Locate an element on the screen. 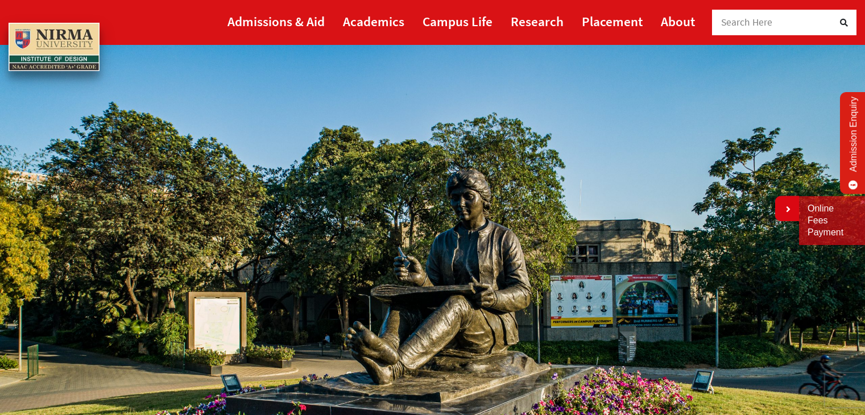 Image resolution: width=865 pixels, height=415 pixels. a: Campus Life is located at coordinates (457, 21).